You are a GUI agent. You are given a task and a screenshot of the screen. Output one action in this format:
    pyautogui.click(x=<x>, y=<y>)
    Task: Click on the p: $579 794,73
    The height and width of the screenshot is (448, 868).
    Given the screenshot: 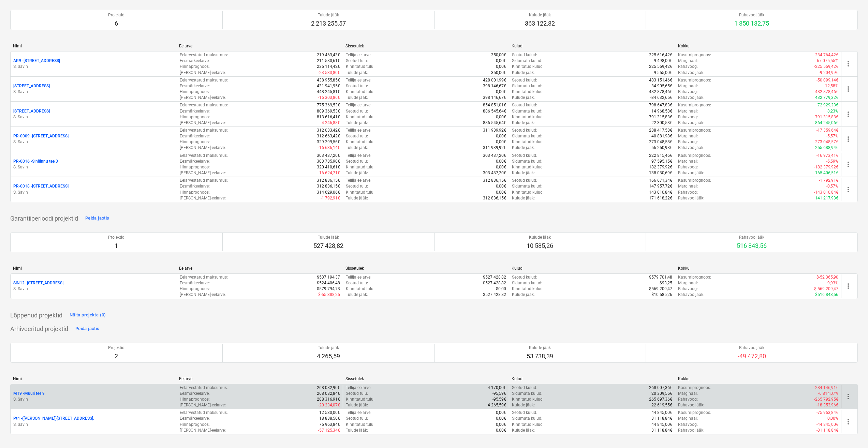 What is the action you would take?
    pyautogui.click(x=328, y=288)
    